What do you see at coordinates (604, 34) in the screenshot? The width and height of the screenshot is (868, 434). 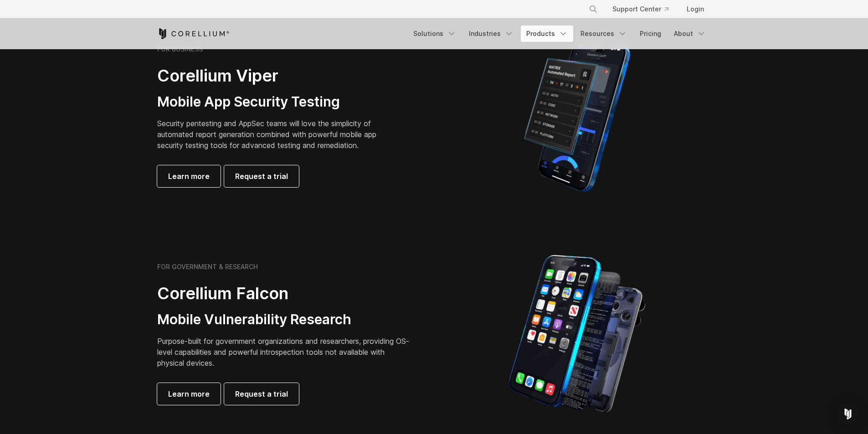 I see `a: Resources` at bounding box center [604, 34].